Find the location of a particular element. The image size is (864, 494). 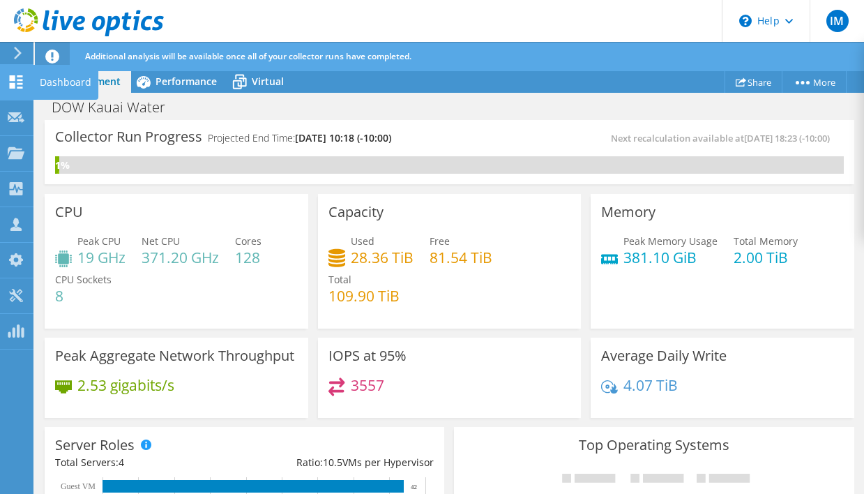

h3: CPU is located at coordinates (69, 212).